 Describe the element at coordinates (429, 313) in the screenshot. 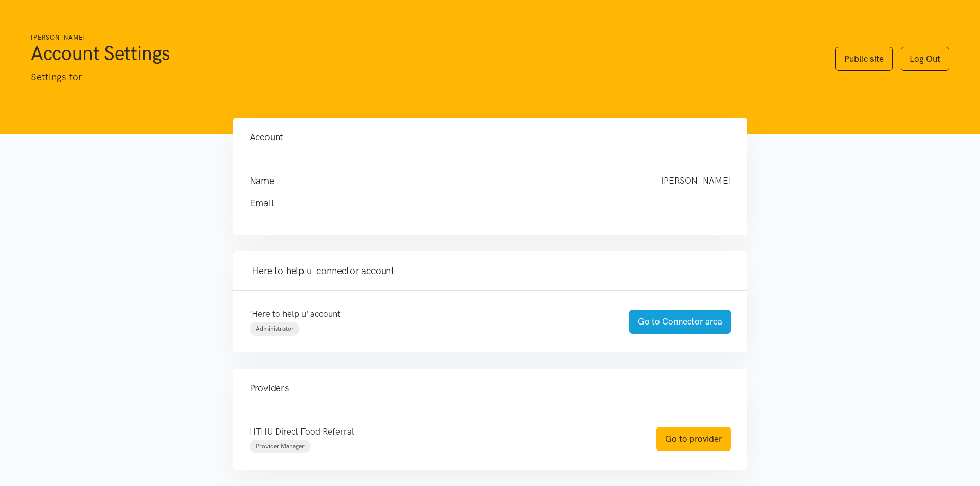

I see `p: 'Here to help u' account` at that location.